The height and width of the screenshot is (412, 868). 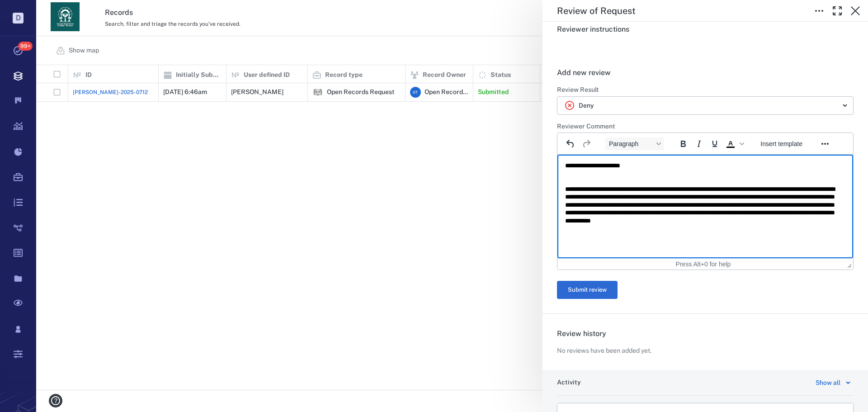 I want to click on p: No reviews have been added yet., so click(x=604, y=351).